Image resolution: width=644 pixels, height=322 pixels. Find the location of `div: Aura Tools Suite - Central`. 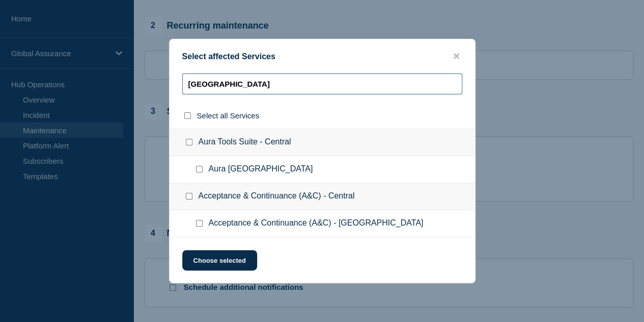

div: Aura Tools Suite - Central is located at coordinates (322, 143).